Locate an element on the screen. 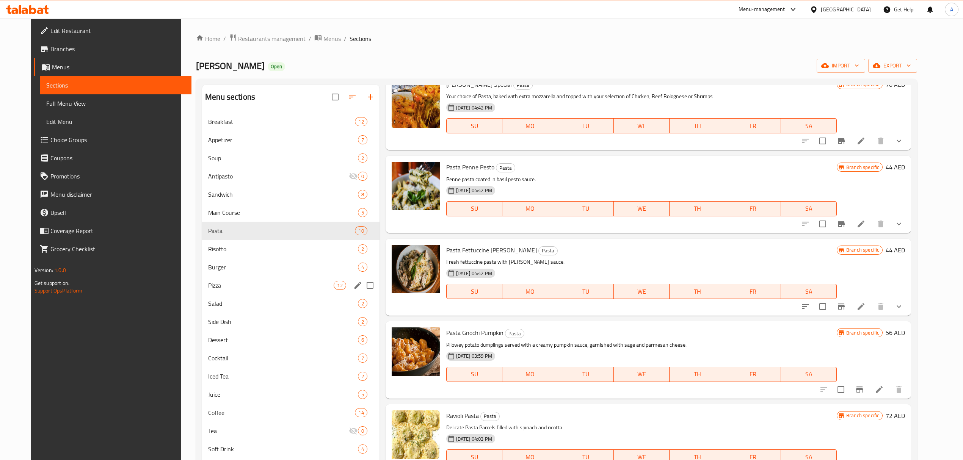 Image resolution: width=963 pixels, height=460 pixels. span: TH is located at coordinates (697, 374).